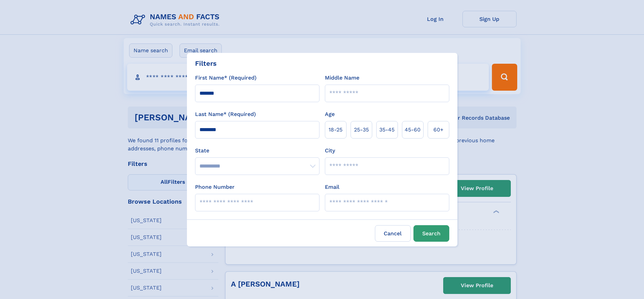 This screenshot has width=644, height=299. What do you see at coordinates (330, 115) in the screenshot?
I see `label: Age` at bounding box center [330, 115].